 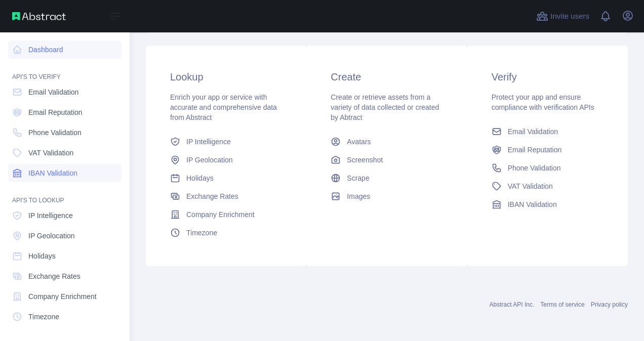 I want to click on span: Screenshot, so click(x=365, y=160).